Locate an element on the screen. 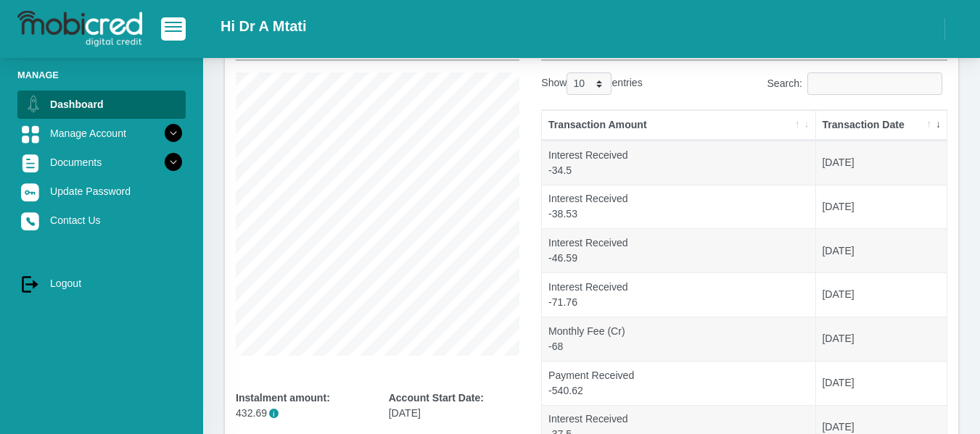 The height and width of the screenshot is (434, 980). li: Manage is located at coordinates (101, 74).